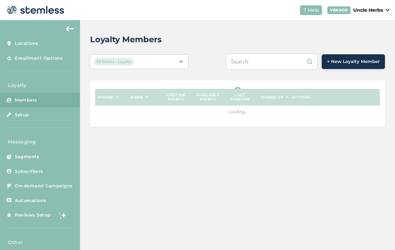  I want to click on img: icon-arrow-back-accent-c549486e.svg, so click(70, 29).